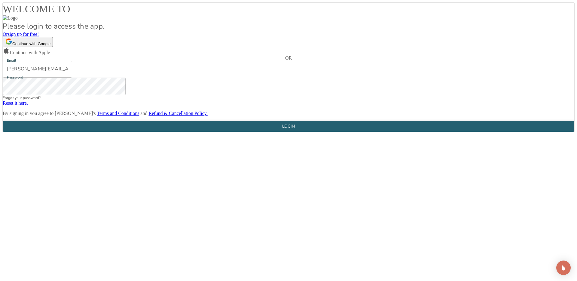 The image size is (577, 281). What do you see at coordinates (563, 267) in the screenshot?
I see `div: Open Intercom Messenger` at bounding box center [563, 267].